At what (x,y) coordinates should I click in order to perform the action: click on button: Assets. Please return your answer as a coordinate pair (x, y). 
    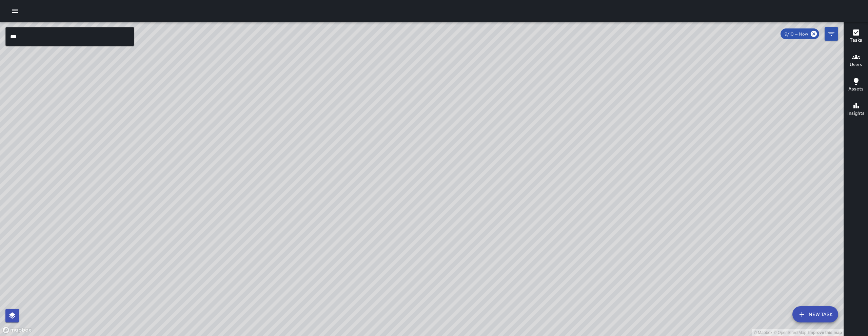
    Looking at the image, I should click on (856, 85).